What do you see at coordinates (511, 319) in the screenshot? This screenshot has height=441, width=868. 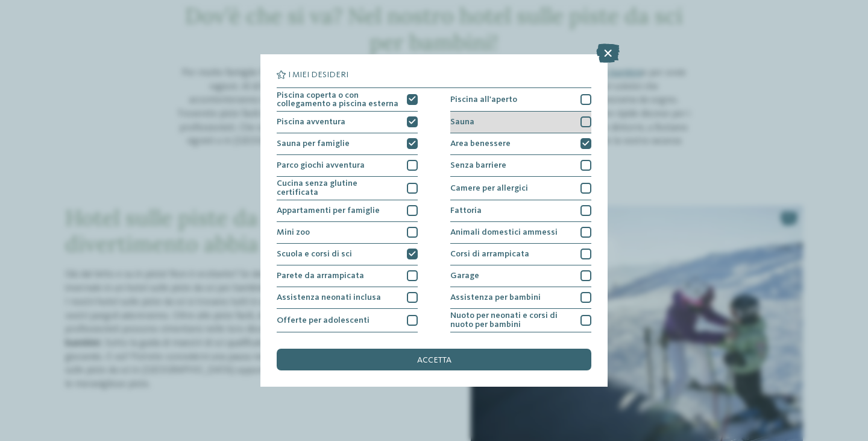 I see `span: Nuoto per neonati e corsi di nuoto per bambini` at bounding box center [511, 319].